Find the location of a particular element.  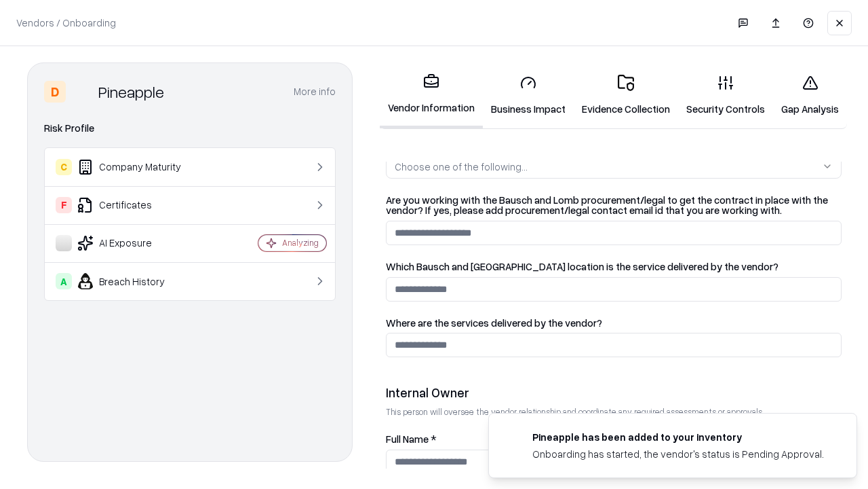

div: Choose one of the following... is located at coordinates (462, 166).